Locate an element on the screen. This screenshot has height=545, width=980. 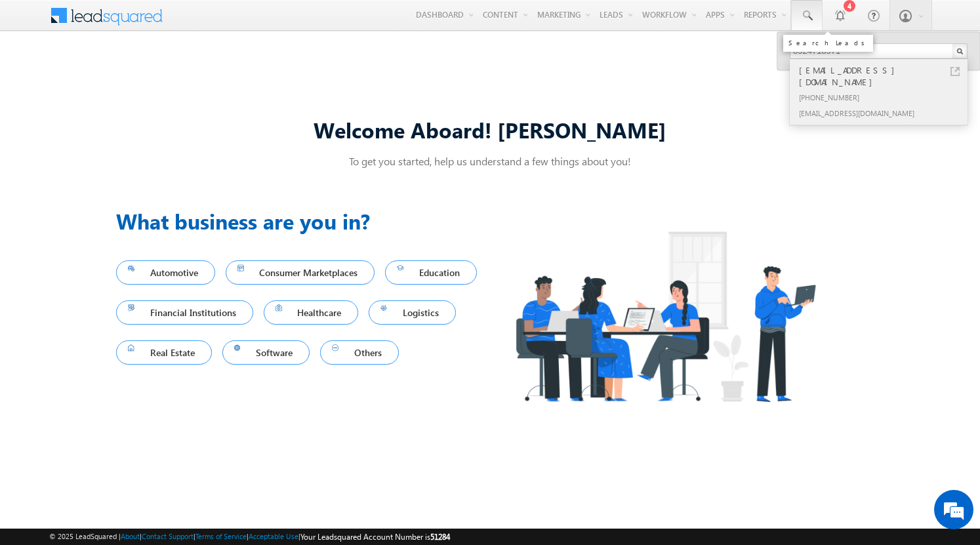
span: Real Estate is located at coordinates (164, 353).